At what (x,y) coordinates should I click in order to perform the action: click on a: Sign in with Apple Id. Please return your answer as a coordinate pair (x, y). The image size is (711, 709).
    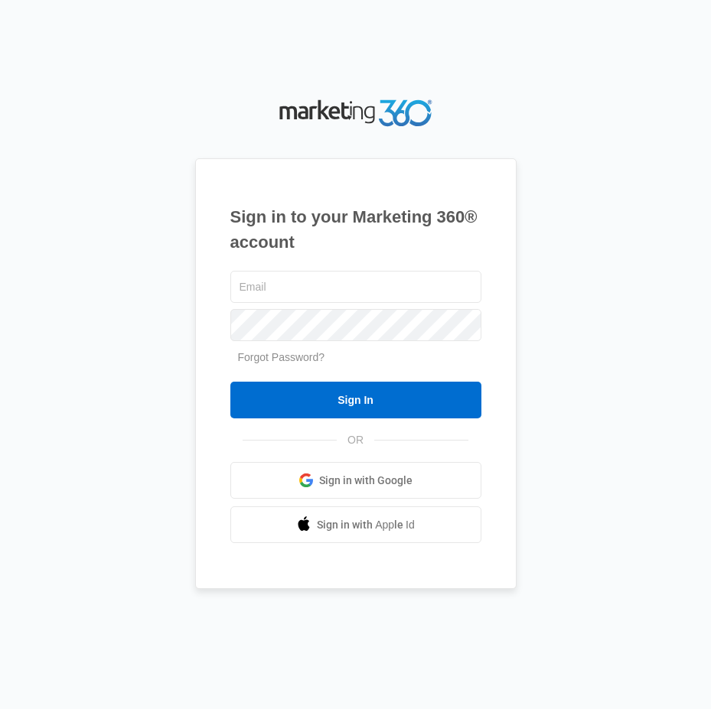
    Looking at the image, I should click on (356, 525).